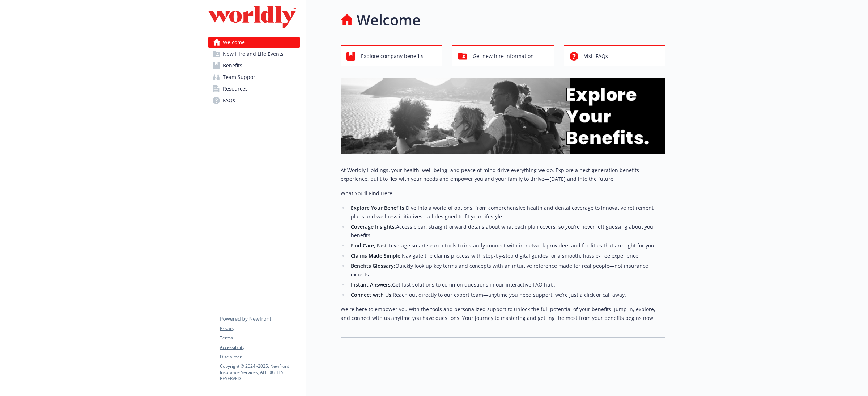 The height and width of the screenshot is (396, 868). I want to click on strong: Instant Answers:, so click(371, 284).